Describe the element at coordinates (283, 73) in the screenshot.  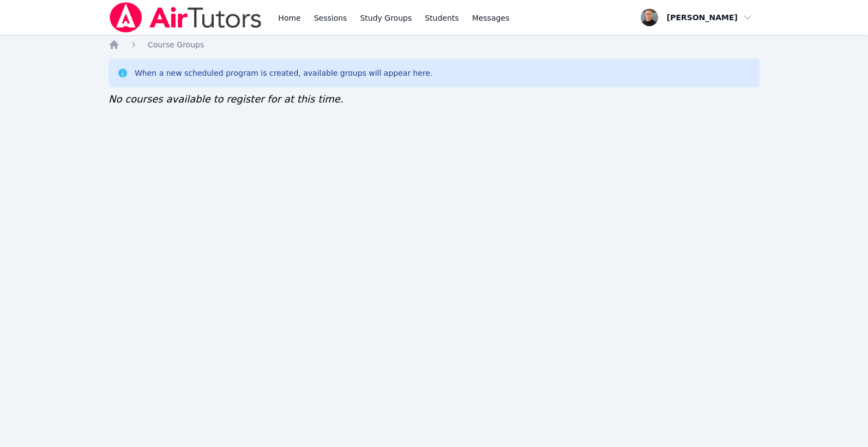
I see `div: When a new scheduled program is created, available groups will appear here.` at that location.